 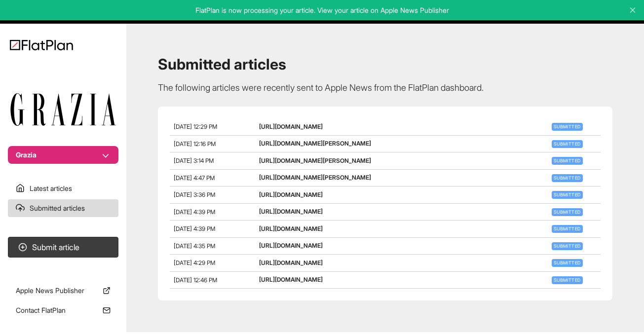 I want to click on a: Contact FlatPlan, so click(x=63, y=310).